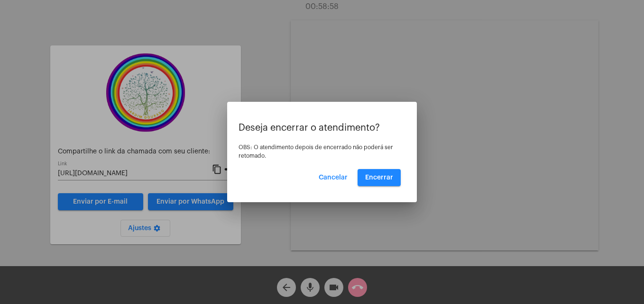 Image resolution: width=644 pixels, height=304 pixels. What do you see at coordinates (379, 177) in the screenshot?
I see `span: Encerrar` at bounding box center [379, 177].